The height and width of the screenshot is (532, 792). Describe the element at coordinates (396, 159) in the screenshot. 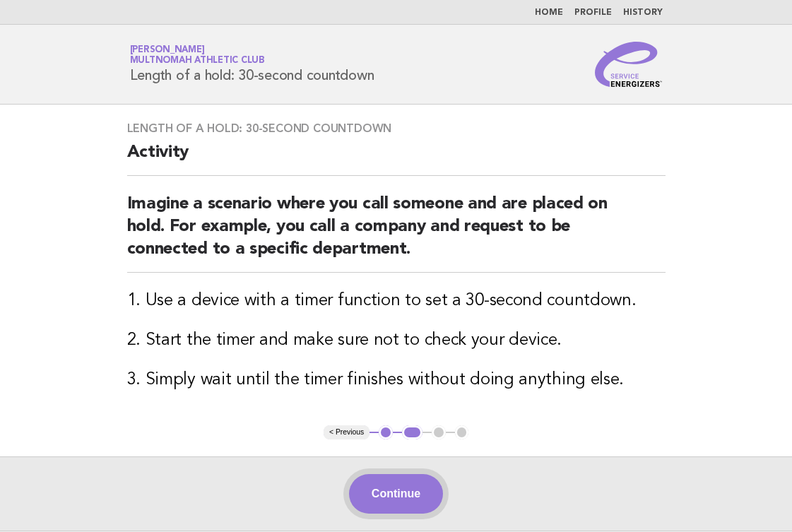

I see `h2: Activity` at that location.